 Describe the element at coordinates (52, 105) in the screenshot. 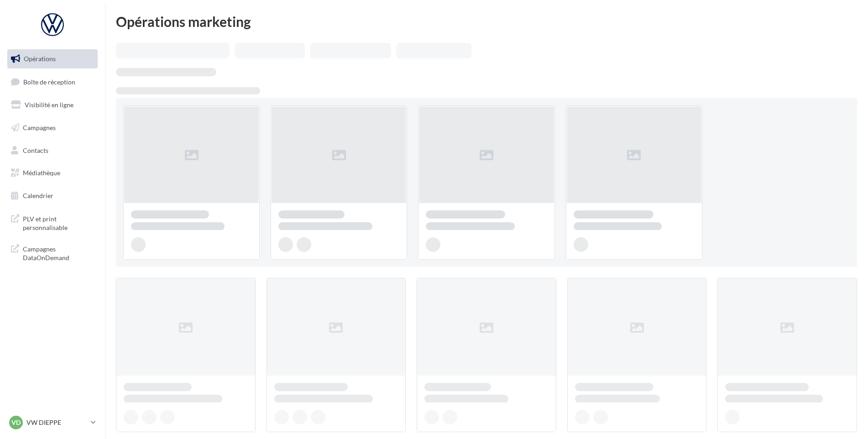

I see `a: Visibilité en ligne` at that location.